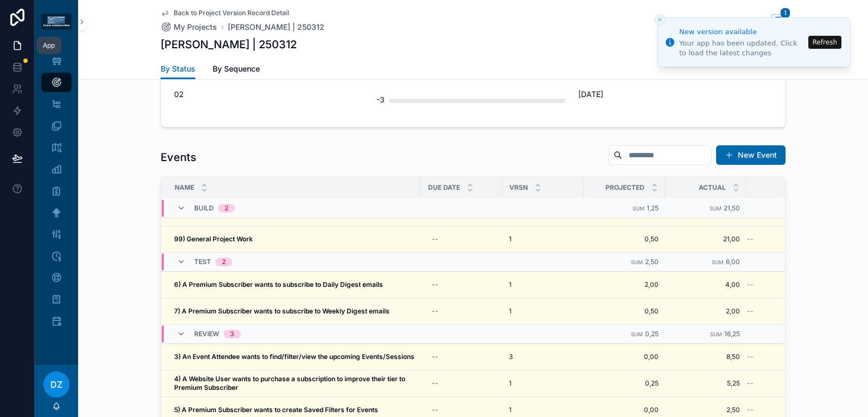 This screenshot has height=417, width=868. Describe the element at coordinates (751, 155) in the screenshot. I see `a: New Event` at that location.